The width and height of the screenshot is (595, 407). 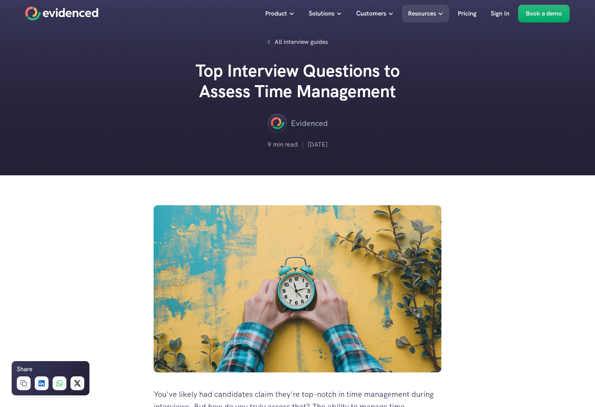 What do you see at coordinates (500, 14) in the screenshot?
I see `p: Sign In` at bounding box center [500, 14].